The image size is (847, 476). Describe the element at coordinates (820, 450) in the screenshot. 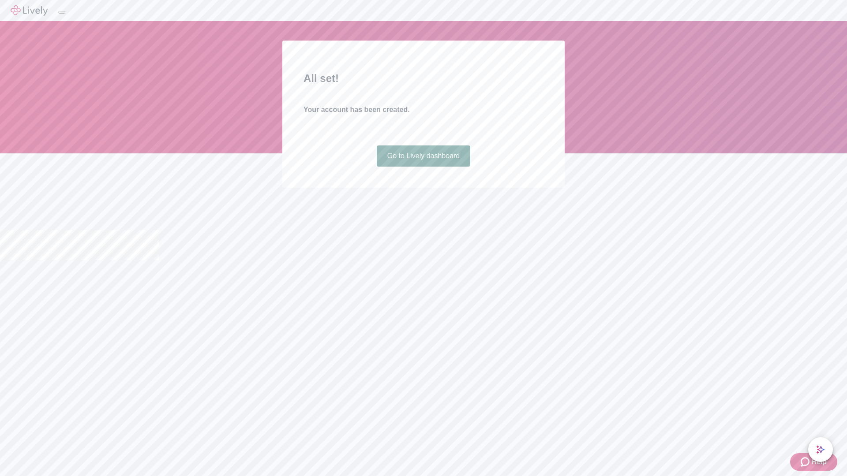

I see `button: chat` at that location.